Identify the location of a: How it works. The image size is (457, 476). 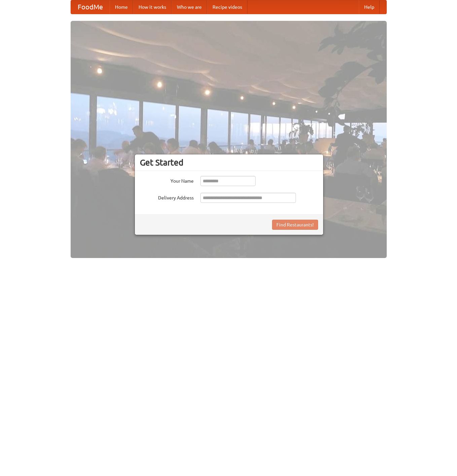
(152, 7).